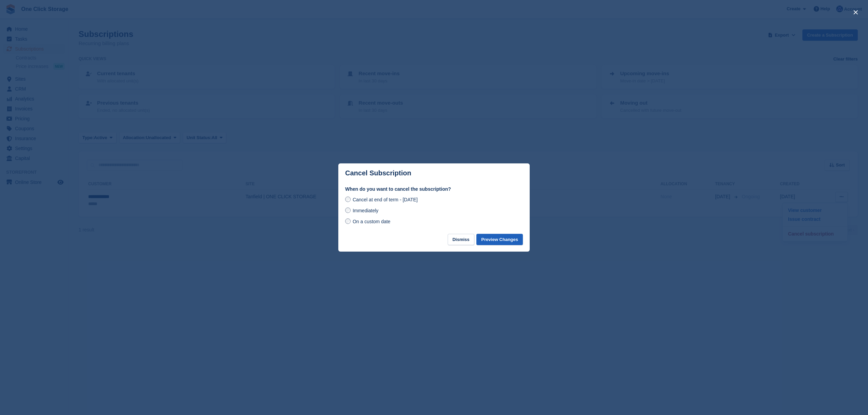  What do you see at coordinates (348, 210) in the screenshot?
I see `input: Immediately` at bounding box center [348, 210].